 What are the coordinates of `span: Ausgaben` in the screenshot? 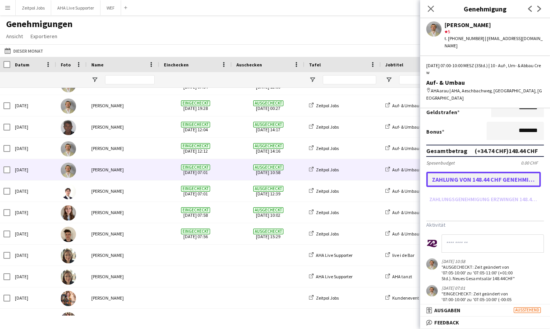 It's located at (447, 310).